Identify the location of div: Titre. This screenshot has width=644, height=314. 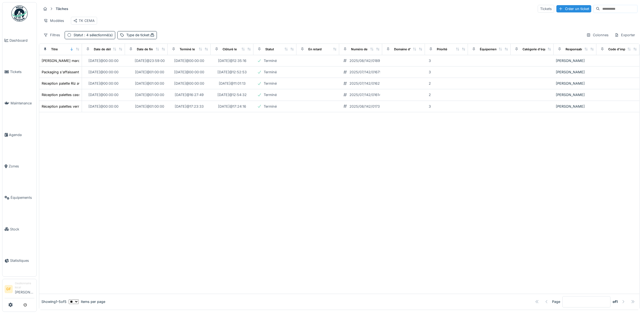
(54, 49).